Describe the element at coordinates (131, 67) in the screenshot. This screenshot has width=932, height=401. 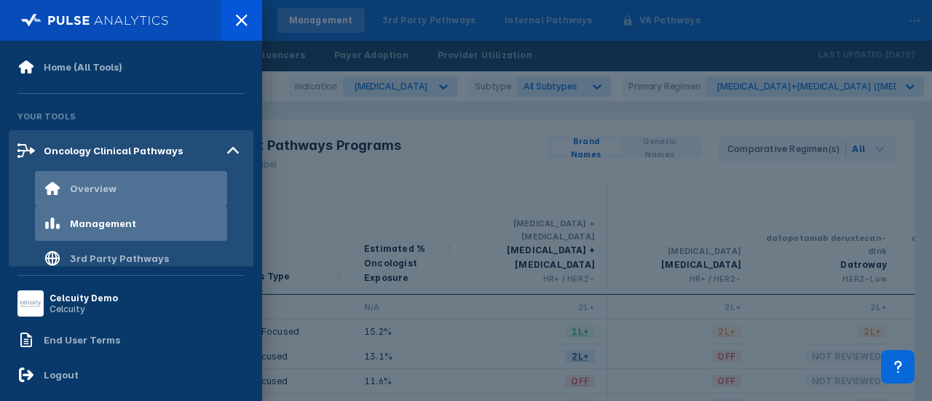
I see `a: Home (All Tools)` at that location.